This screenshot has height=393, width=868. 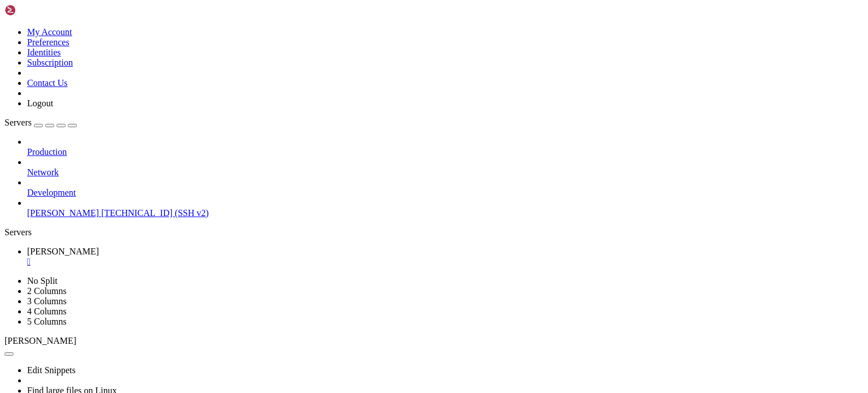 I want to click on a: Edit Snippets, so click(x=51, y=370).